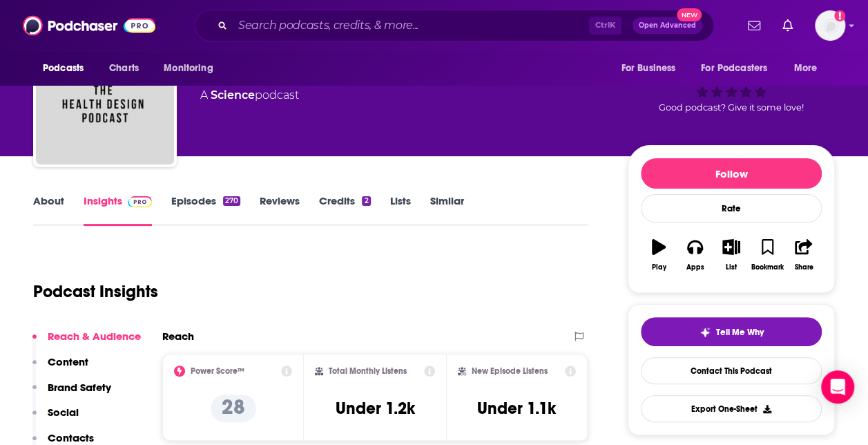 The height and width of the screenshot is (445, 868). What do you see at coordinates (139, 202) in the screenshot?
I see `img: Podchaser Pro` at bounding box center [139, 202].